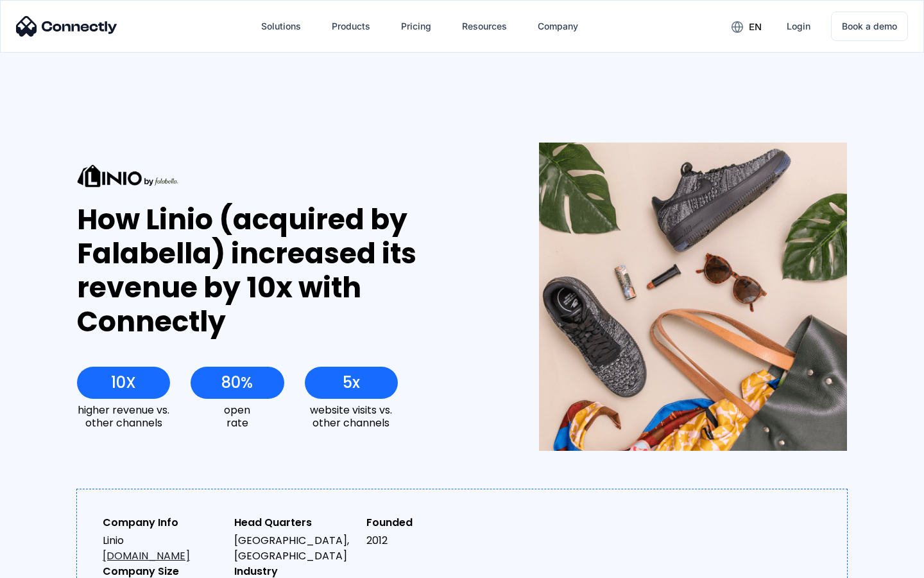  What do you see at coordinates (351, 383) in the screenshot?
I see `div: 5x` at bounding box center [351, 383].